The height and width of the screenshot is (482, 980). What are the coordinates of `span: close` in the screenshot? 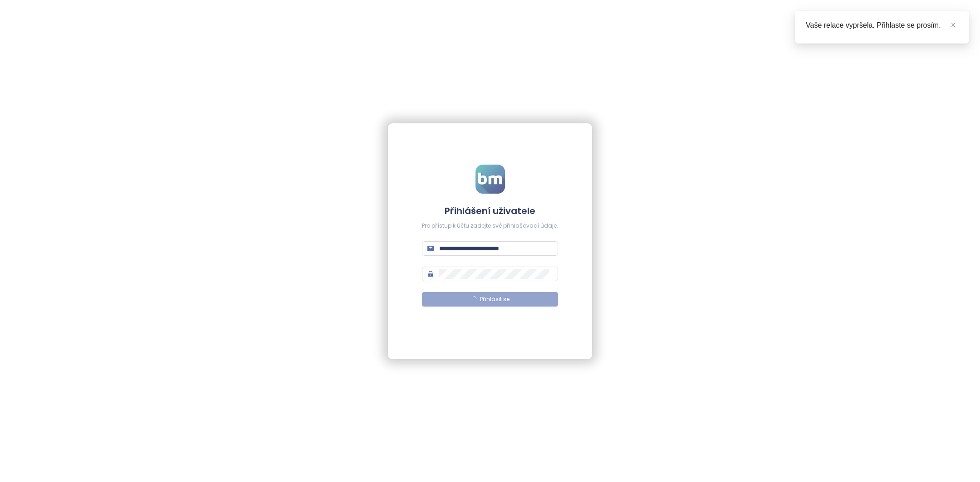 It's located at (953, 25).